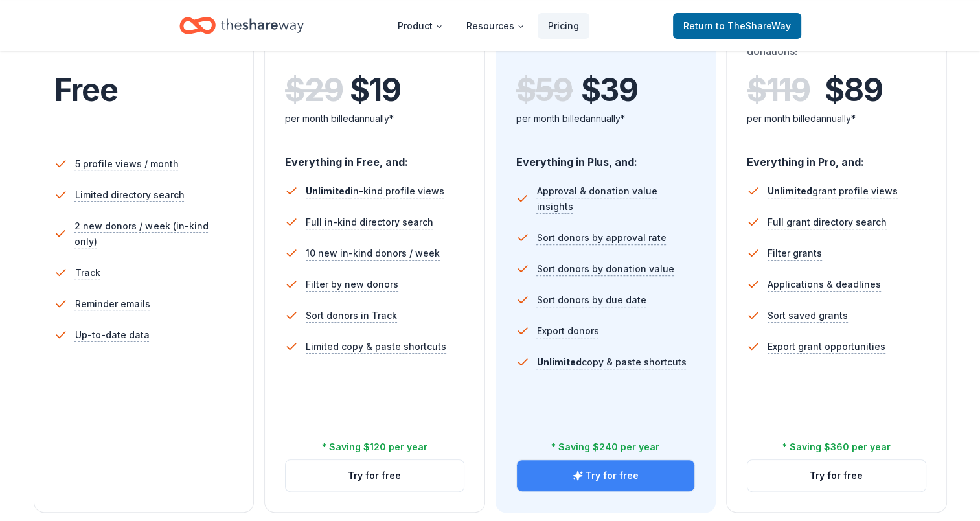 The width and height of the screenshot is (980, 521). I want to click on span: Approval & donation value insights, so click(615, 199).